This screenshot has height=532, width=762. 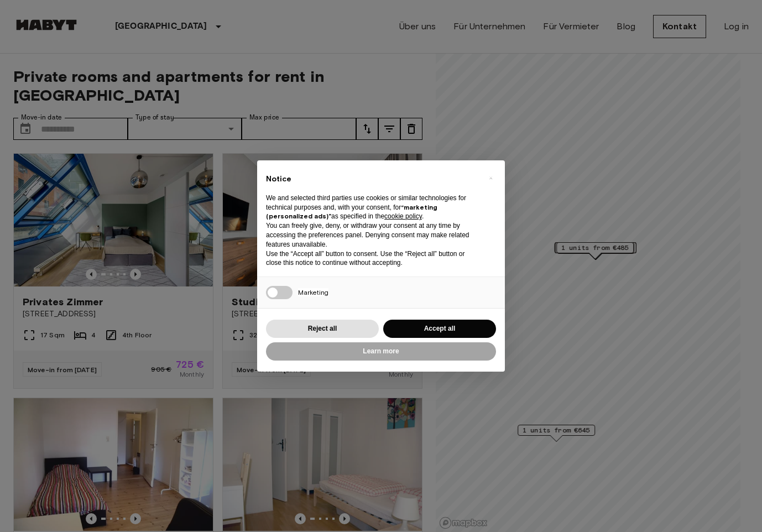 I want to click on strong: “marketing (personalized ads)”, so click(x=352, y=212).